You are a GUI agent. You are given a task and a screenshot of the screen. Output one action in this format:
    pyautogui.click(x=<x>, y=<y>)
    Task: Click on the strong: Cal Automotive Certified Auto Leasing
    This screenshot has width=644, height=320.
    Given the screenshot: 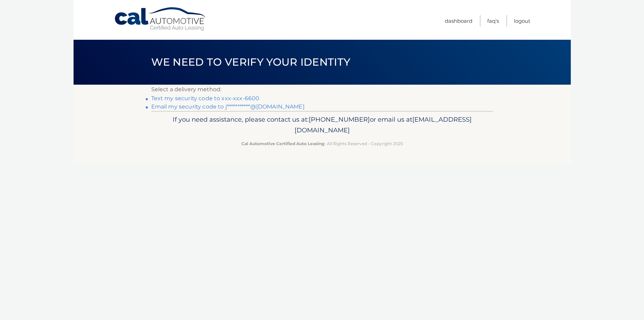 What is the action you would take?
    pyautogui.click(x=283, y=144)
    